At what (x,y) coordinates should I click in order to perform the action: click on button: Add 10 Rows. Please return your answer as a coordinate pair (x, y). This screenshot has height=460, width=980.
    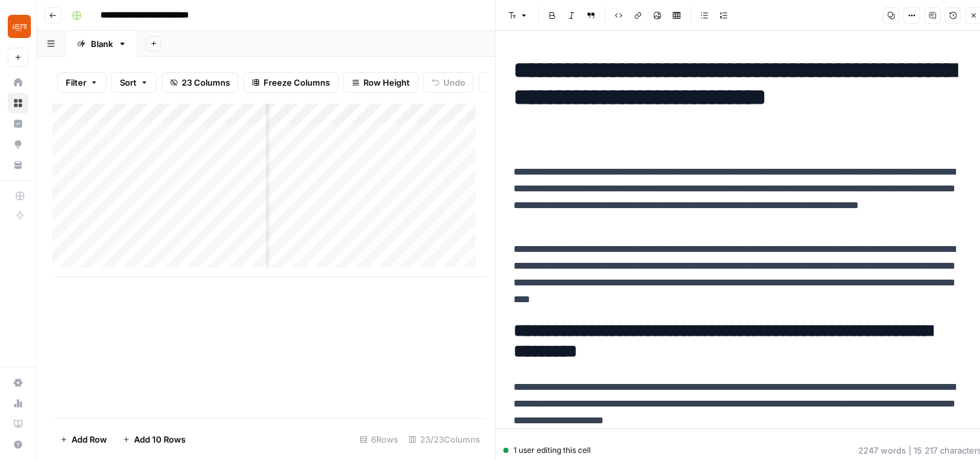
    Looking at the image, I should click on (154, 440).